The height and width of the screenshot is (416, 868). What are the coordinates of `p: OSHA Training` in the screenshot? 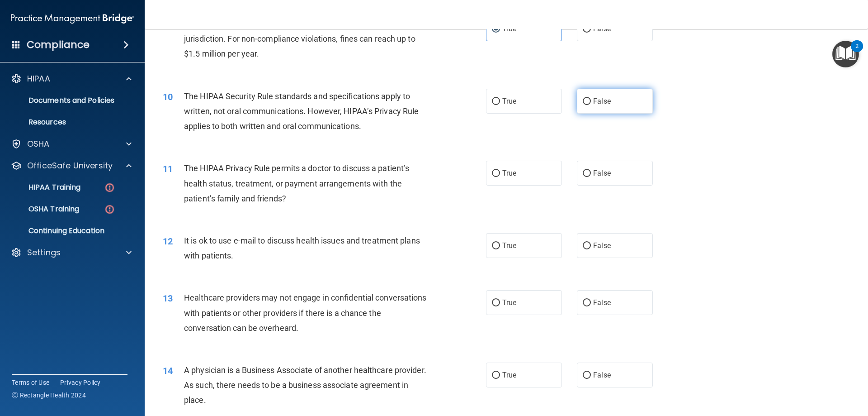 It's located at (42, 209).